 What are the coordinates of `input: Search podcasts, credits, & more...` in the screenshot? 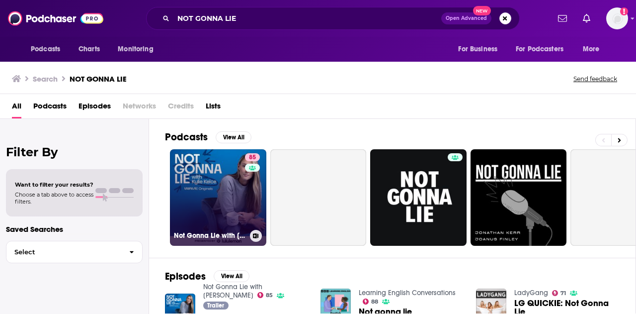 It's located at (307, 18).